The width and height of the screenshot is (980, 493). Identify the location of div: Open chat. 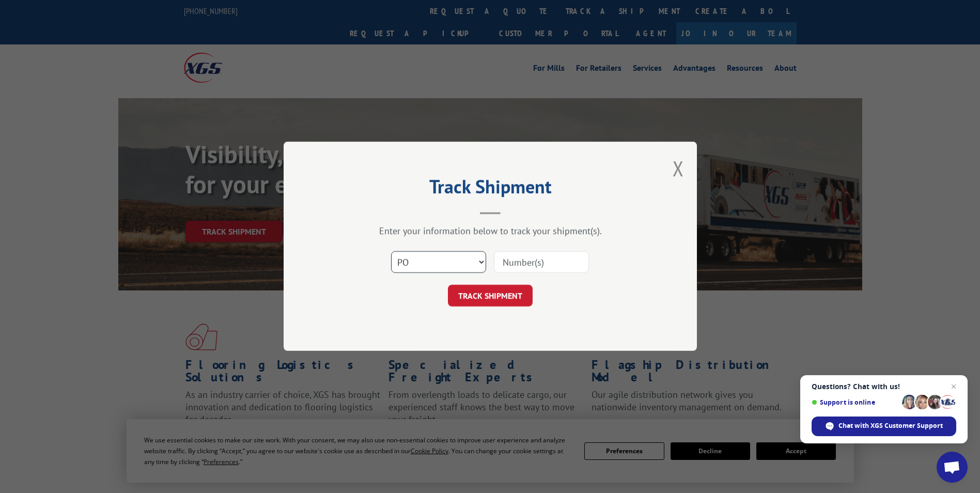
(952, 467).